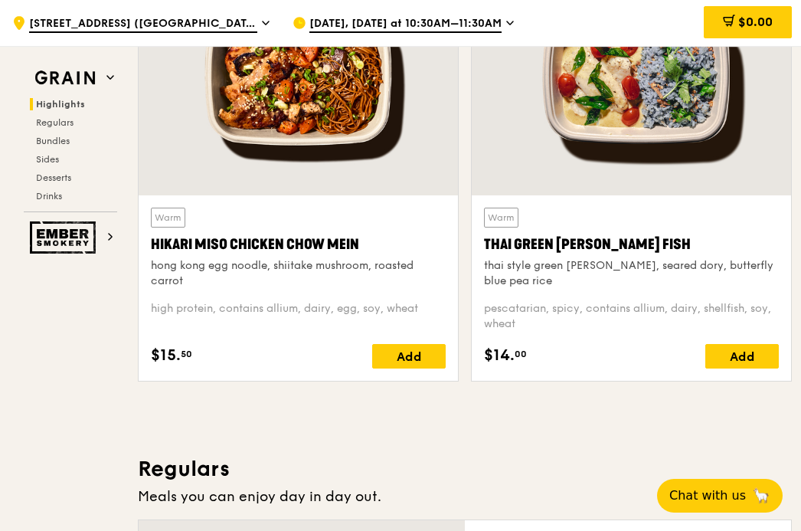  I want to click on span: Chat with us, so click(707, 495).